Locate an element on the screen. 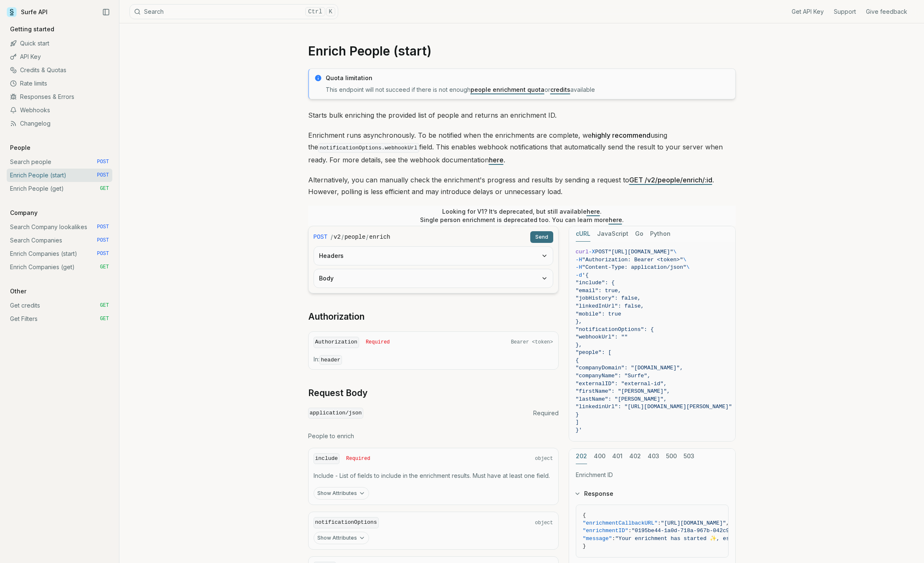 The image size is (924, 563). a: API Key is located at coordinates (60, 57).